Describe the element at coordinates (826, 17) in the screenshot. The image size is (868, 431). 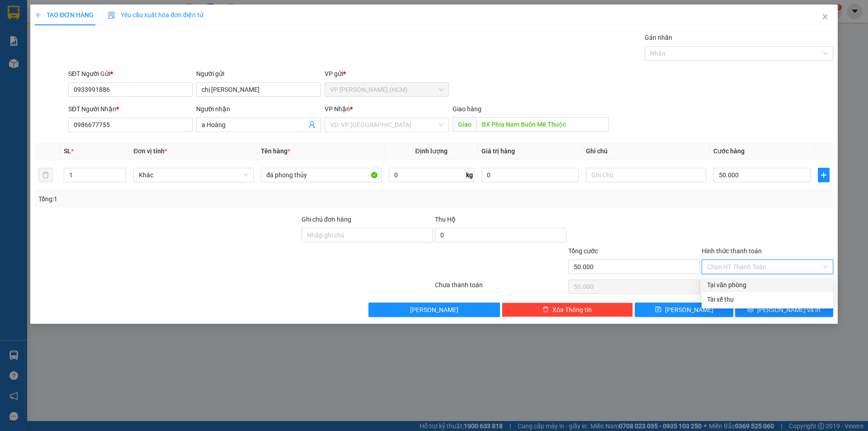
I see `span: close` at that location.